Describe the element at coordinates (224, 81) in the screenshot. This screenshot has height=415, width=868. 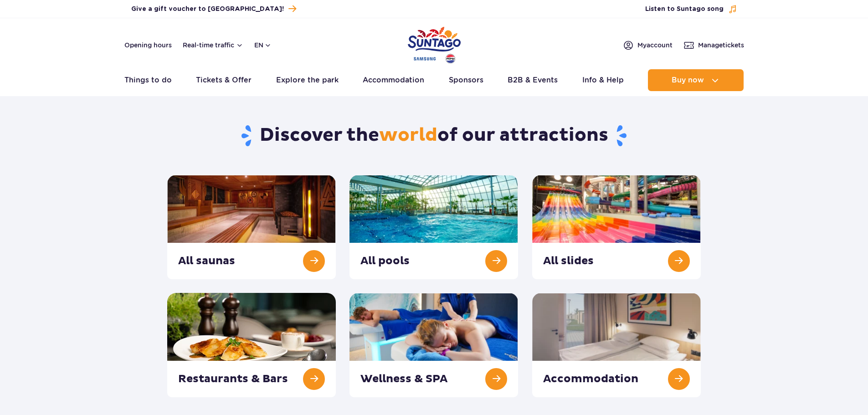
I see `a: Tickets & Offer` at that location.